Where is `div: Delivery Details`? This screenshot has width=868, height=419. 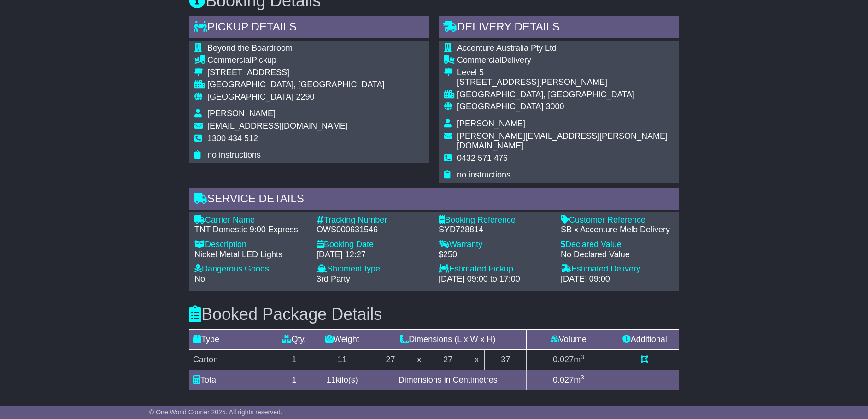 div: Delivery Details is located at coordinates (559, 28).